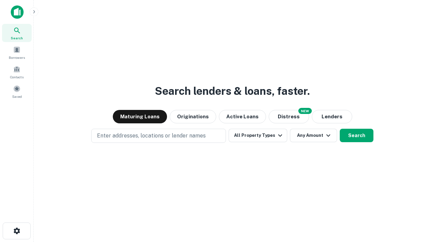  Describe the element at coordinates (242, 117) in the screenshot. I see `button: Active Loans` at that location.